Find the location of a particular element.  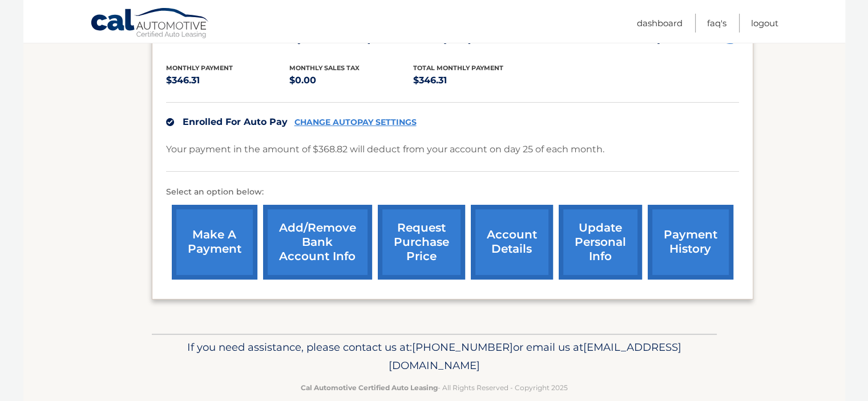

p: Select an option below: is located at coordinates (453, 192).